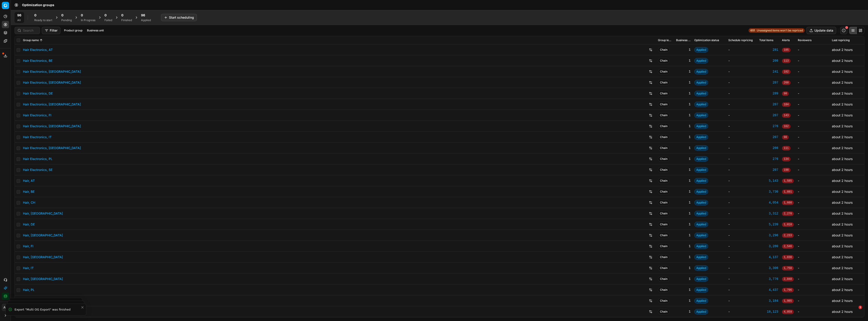  I want to click on nav: breadcrumb, so click(38, 5).